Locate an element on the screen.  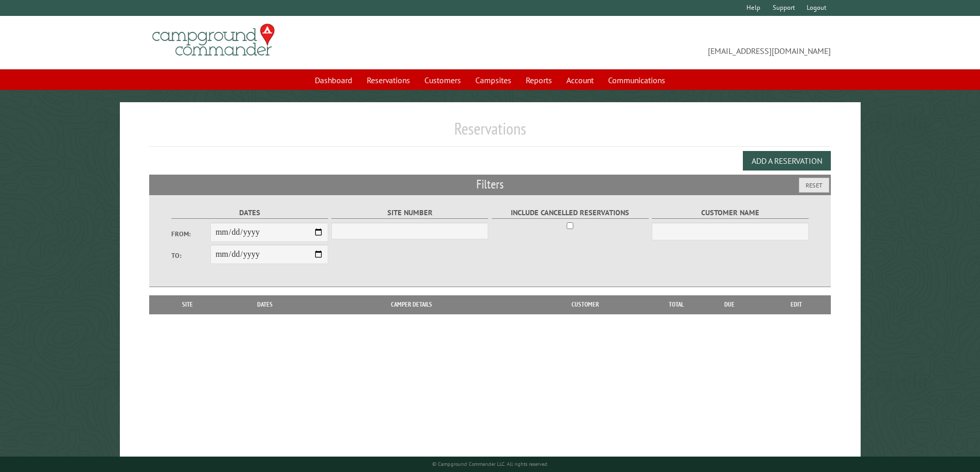
th: Edit is located at coordinates (796, 305).